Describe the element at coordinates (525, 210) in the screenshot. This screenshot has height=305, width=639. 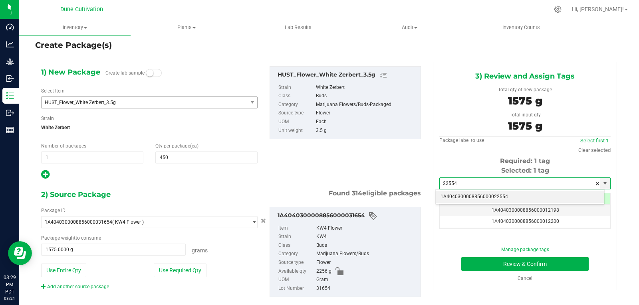
I see `span: 1A4040300008856000012198` at that location.